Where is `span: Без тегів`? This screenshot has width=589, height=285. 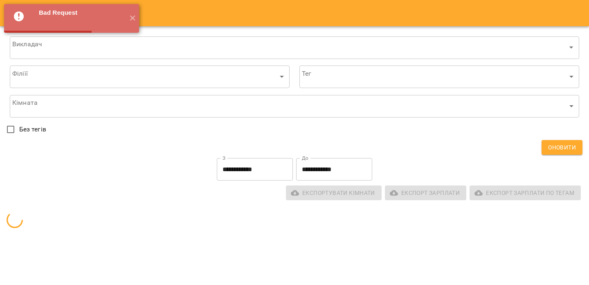 span: Без тегів is located at coordinates (33, 129).